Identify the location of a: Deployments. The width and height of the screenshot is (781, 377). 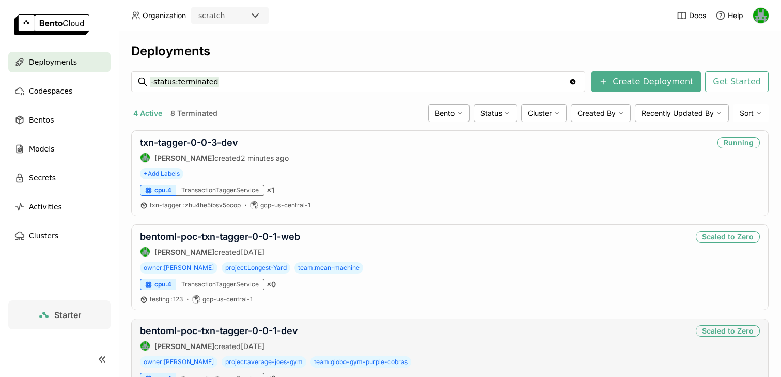
(59, 62).